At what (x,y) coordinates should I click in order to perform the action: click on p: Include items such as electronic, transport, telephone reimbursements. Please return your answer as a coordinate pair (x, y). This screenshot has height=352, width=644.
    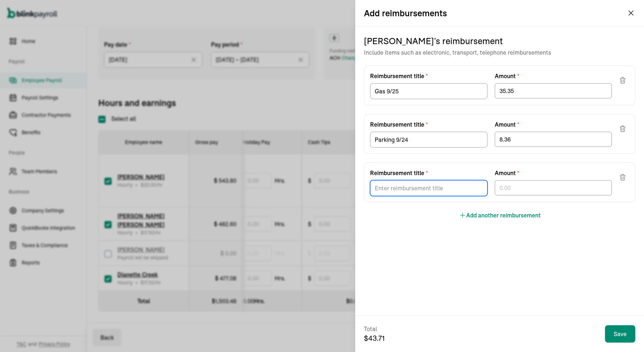
    Looking at the image, I should click on (500, 52).